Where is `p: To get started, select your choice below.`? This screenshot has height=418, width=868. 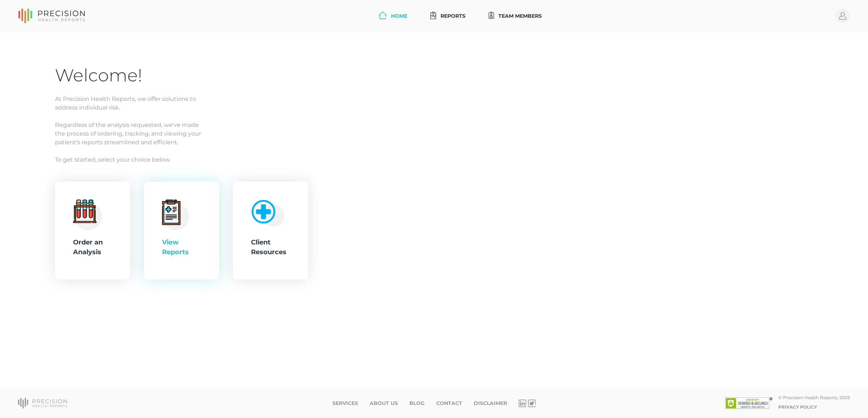
p: To get started, select your choice below. is located at coordinates (434, 159).